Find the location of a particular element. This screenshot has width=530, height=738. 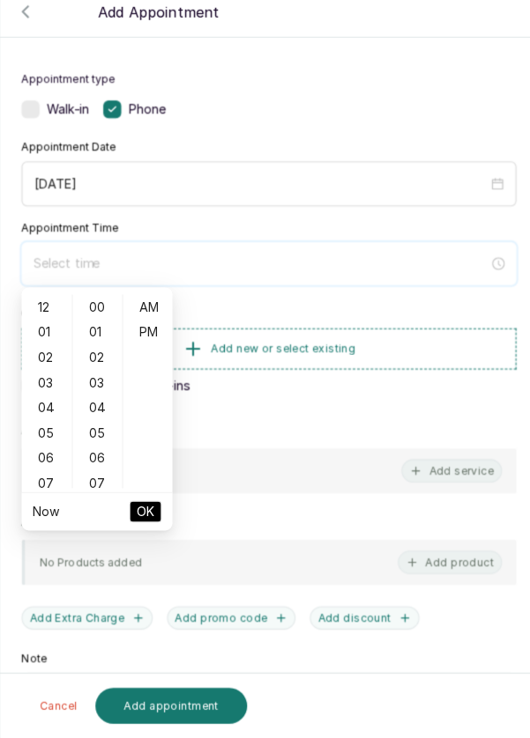

span: Phone is located at coordinates (145, 121).